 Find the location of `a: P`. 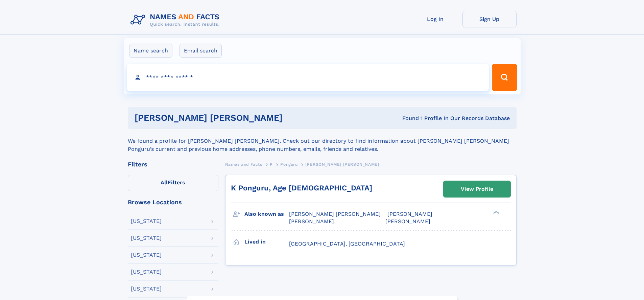

a: P is located at coordinates (271, 164).